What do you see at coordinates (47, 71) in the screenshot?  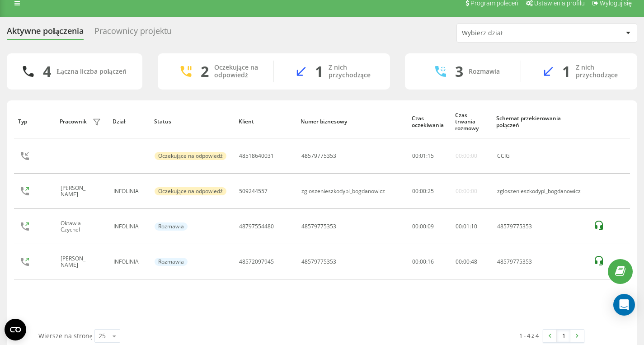 I see `div: 4` at bounding box center [47, 71].